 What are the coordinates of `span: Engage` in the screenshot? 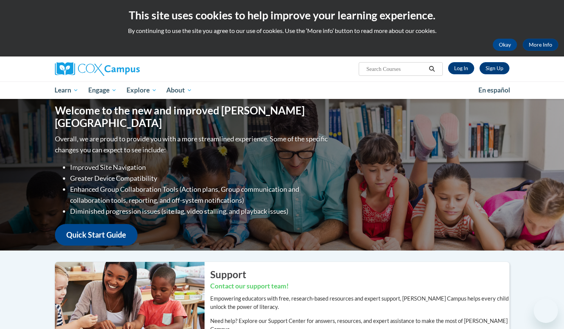 It's located at (102, 90).